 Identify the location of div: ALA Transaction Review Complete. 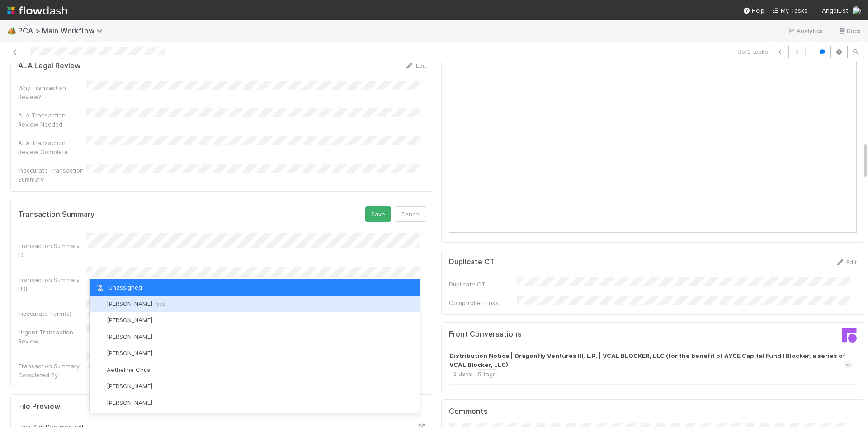
(52, 147).